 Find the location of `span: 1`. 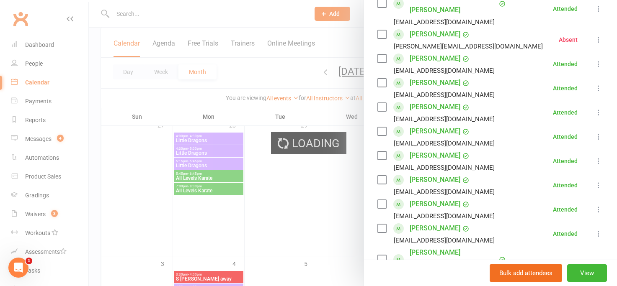

span: 1 is located at coordinates (29, 261).